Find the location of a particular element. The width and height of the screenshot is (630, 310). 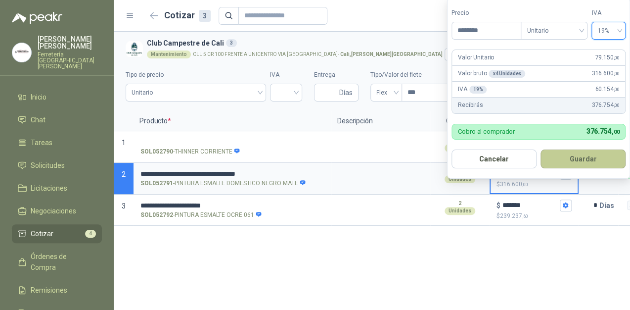

span: 60.154 is located at coordinates (607, 89).